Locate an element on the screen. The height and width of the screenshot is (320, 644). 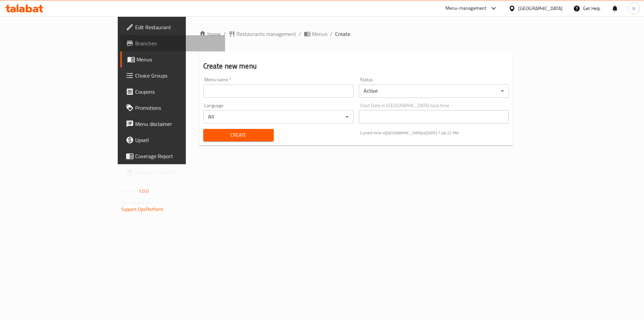
div: All is located at coordinates (278, 117).